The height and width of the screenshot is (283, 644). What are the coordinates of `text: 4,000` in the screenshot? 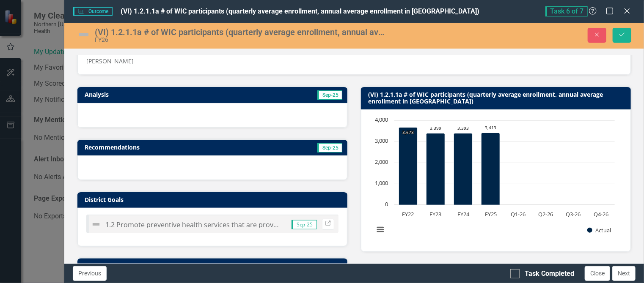 It's located at (381, 120).